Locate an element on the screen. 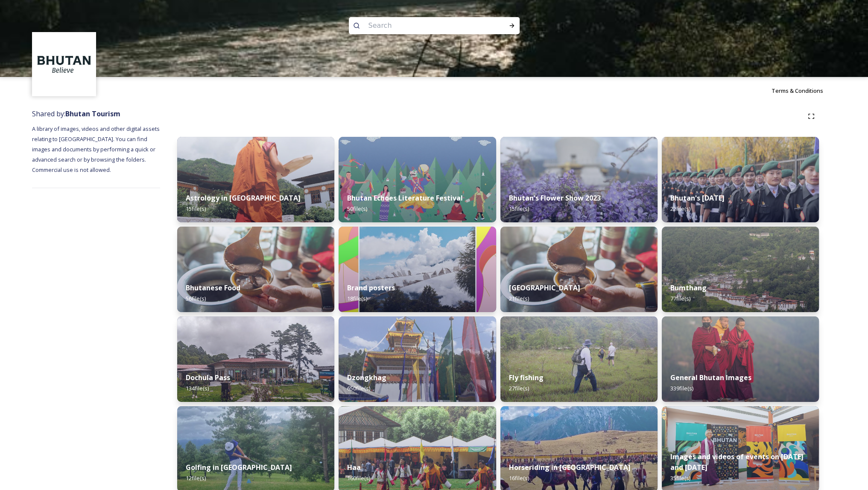 The image size is (868, 490). img: _SCH1465.jpg is located at coordinates (256, 180).